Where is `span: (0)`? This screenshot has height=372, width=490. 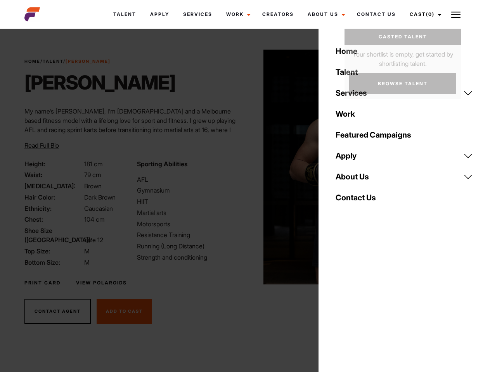 span: (0) is located at coordinates (430, 14).